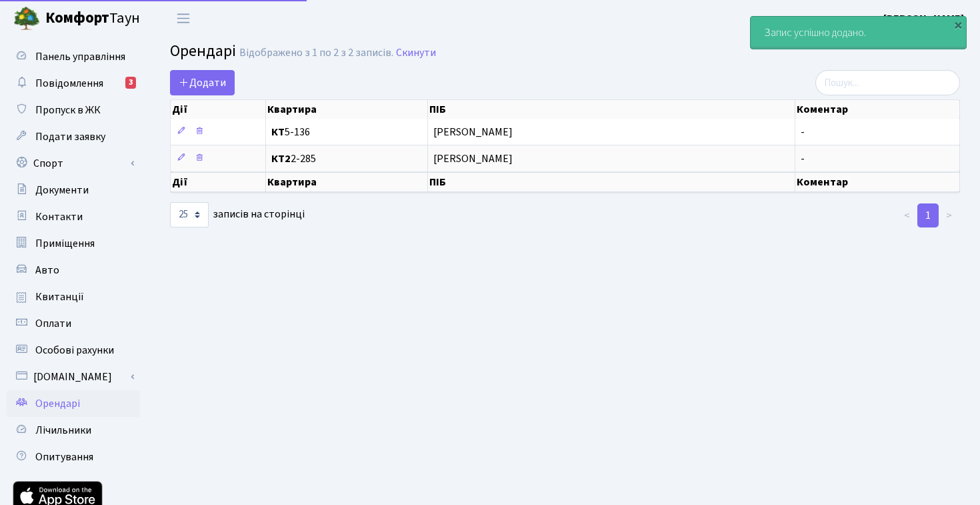 Image resolution: width=980 pixels, height=505 pixels. I want to click on span: Пропуск в ЖК, so click(68, 110).